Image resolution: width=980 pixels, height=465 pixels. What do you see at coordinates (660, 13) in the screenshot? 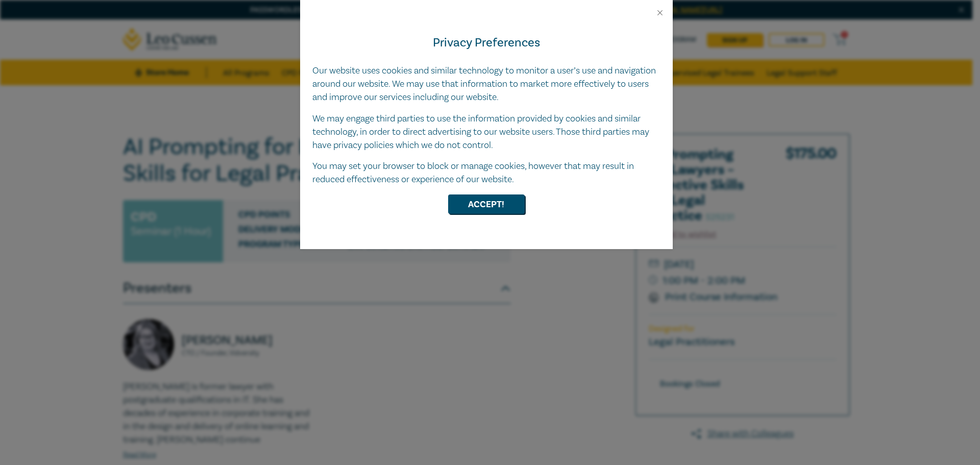
I see `button: Close` at bounding box center [660, 13].